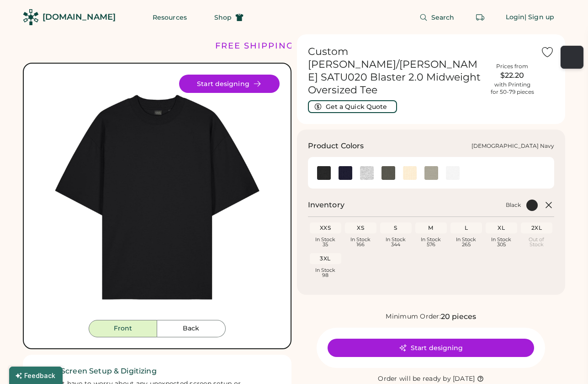 The width and height of the screenshot is (588, 384). What do you see at coordinates (345, 173) in the screenshot?
I see `img: French Navy Swatch Image` at bounding box center [345, 173].